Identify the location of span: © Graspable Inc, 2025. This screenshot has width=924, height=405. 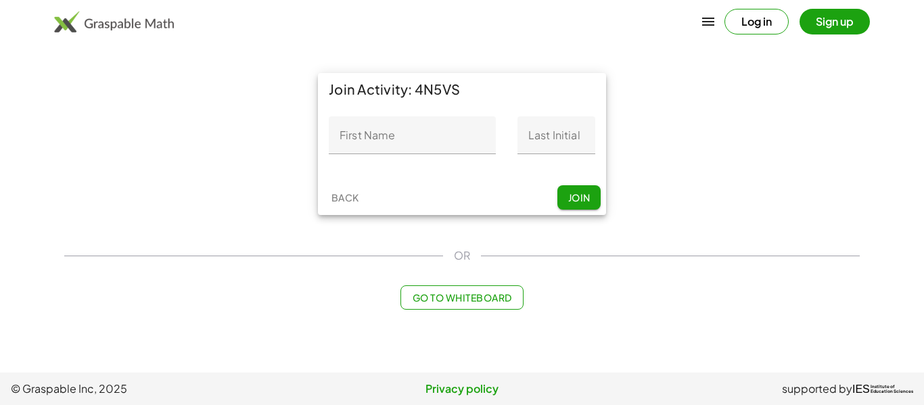
(161, 389).